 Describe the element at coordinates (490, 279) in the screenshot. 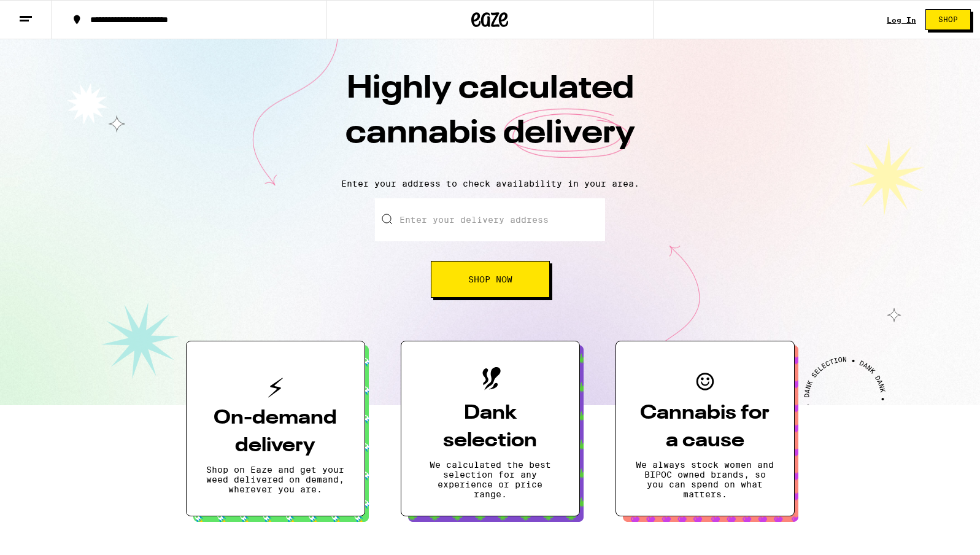

I see `button: Shop Now` at that location.